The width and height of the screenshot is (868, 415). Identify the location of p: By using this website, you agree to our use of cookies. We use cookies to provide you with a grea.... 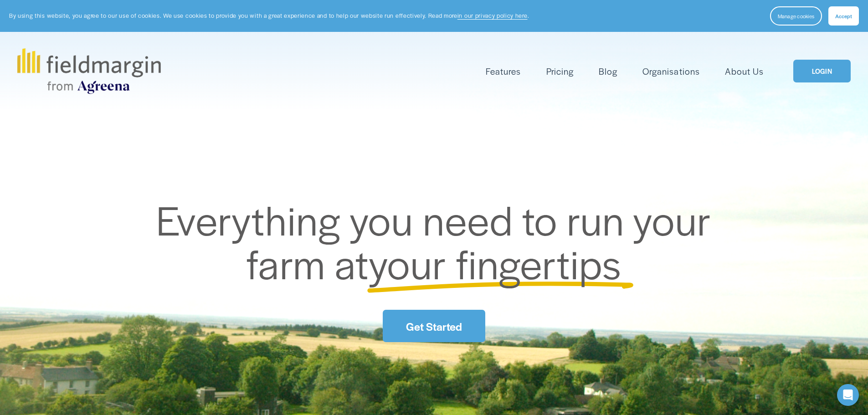
(269, 15).